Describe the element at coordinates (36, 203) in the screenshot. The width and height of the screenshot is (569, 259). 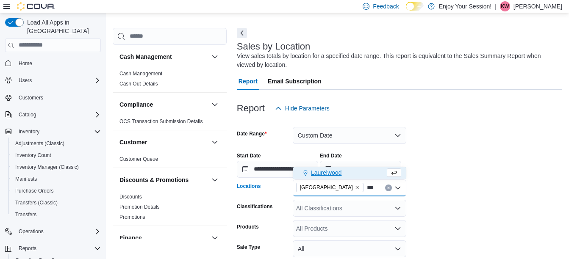
I see `span: Transfers (Classic)` at that location.